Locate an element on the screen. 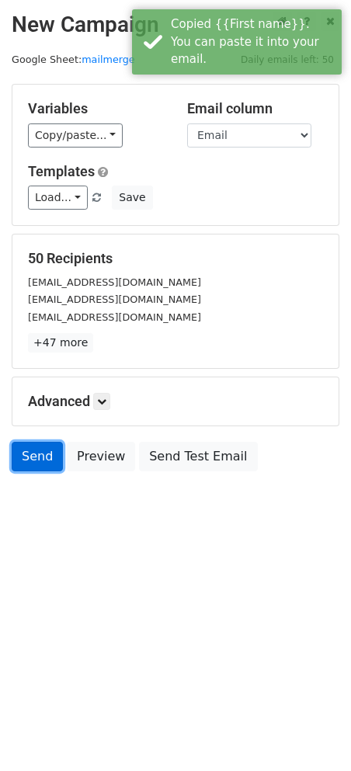 This screenshot has height=771, width=351. h2: New Campaign is located at coordinates (175, 25).